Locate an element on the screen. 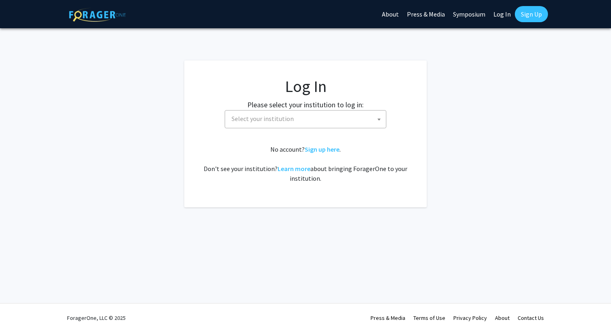 This screenshot has width=611, height=332. h1: Log In is located at coordinates (305, 86).